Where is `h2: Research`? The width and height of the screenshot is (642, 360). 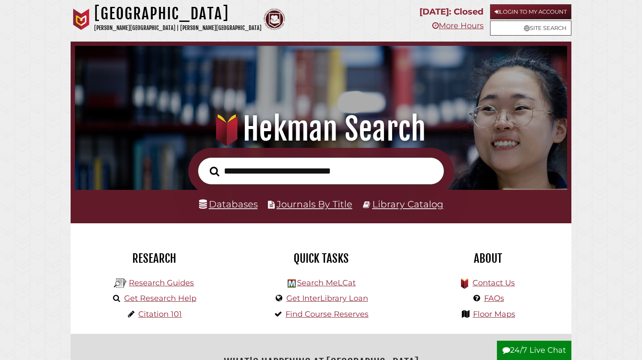 h2: Research is located at coordinates (154, 258).